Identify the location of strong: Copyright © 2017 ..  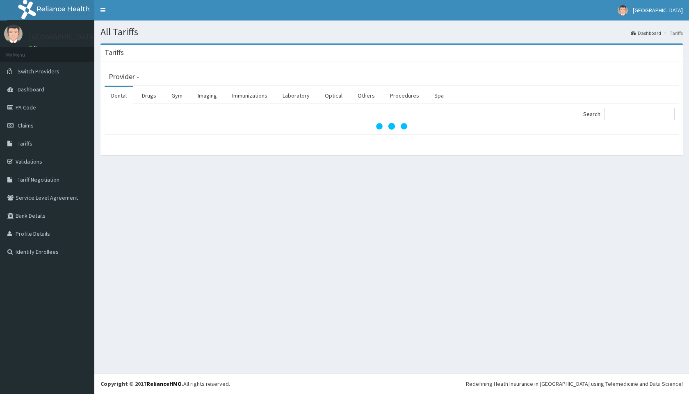
(142, 384).